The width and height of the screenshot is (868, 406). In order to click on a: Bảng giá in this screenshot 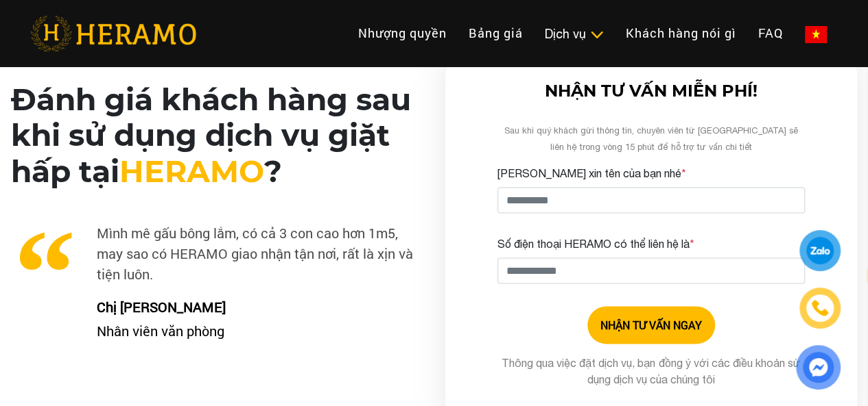, I will do `click(495, 33)`.